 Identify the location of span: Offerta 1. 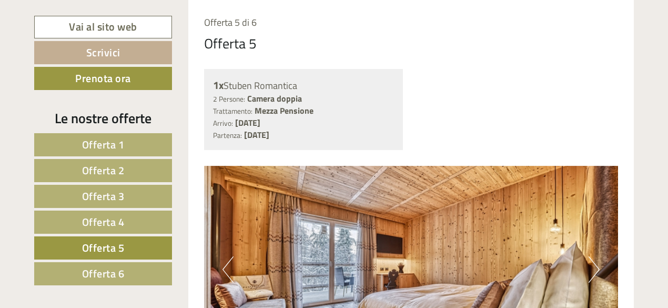
(103, 144).